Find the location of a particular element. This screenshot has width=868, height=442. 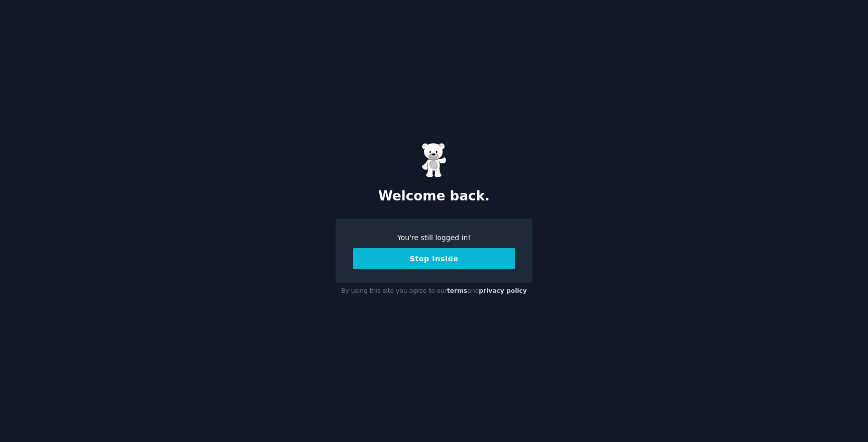

div: By using this site you agree to our and is located at coordinates (434, 291).